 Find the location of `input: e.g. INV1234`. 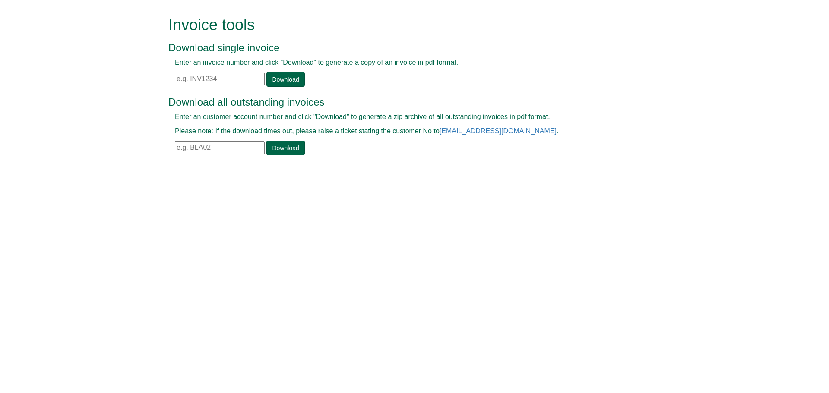

input: e.g. INV1234 is located at coordinates (220, 79).